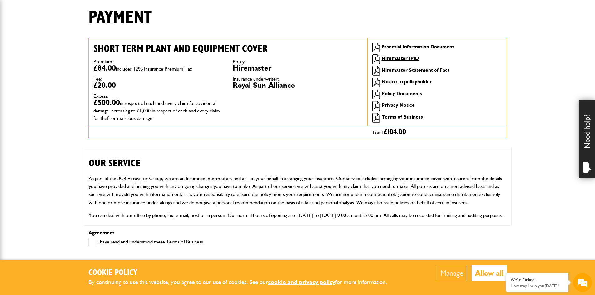 The height and width of the screenshot is (295, 595). What do you see at coordinates (158, 85) in the screenshot?
I see `dd: £20.00` at bounding box center [158, 85].